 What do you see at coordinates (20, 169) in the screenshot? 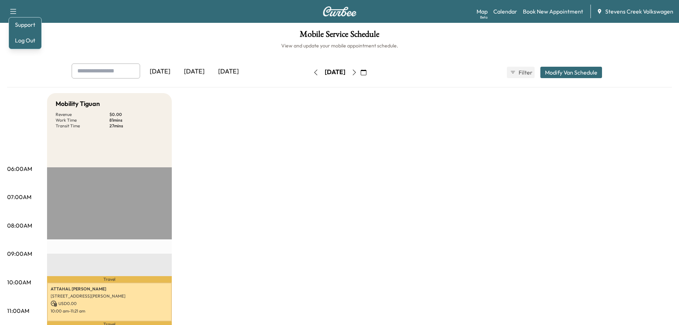
I see `p: 06:00AM` at bounding box center [20, 169].